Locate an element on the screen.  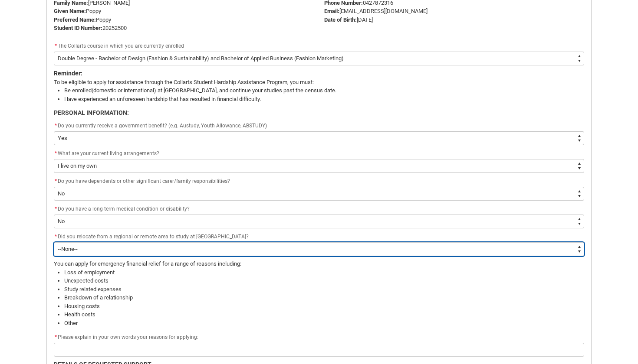
strong: Reminder: is located at coordinates (68, 73).